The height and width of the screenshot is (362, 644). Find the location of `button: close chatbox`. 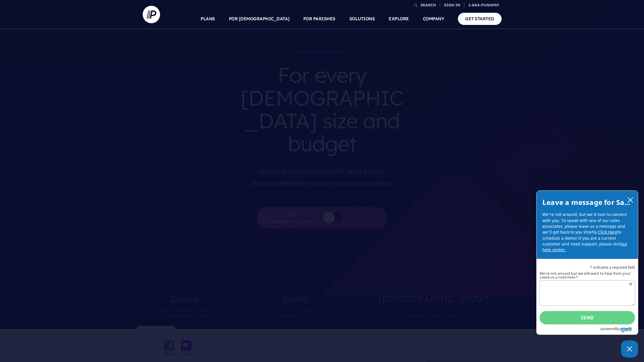

button: close chatbox is located at coordinates (630, 200).